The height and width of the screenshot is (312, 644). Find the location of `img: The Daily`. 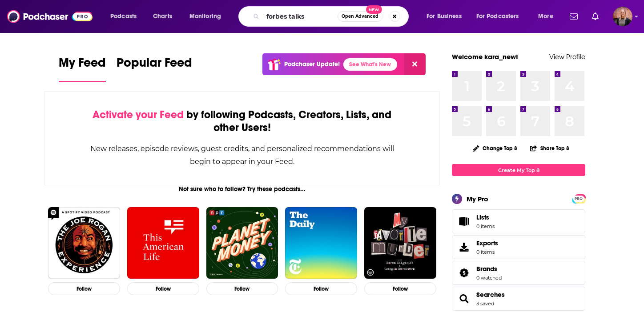

img: The Daily is located at coordinates (321, 244).